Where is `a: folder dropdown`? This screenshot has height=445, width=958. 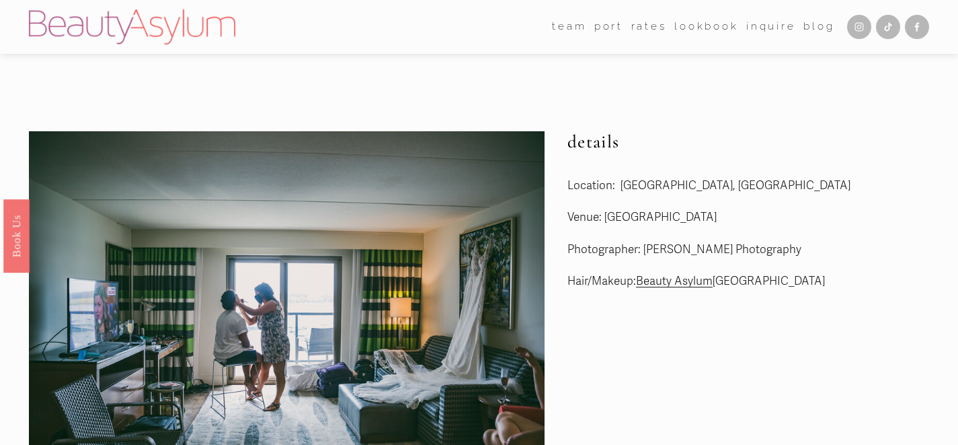
a: folder dropdown is located at coordinates (569, 27).